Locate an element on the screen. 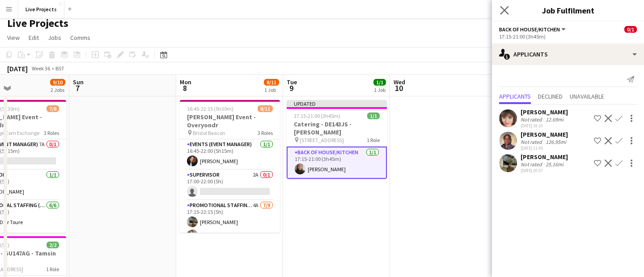 The width and height of the screenshot is (644, 277). div: 12.69mi is located at coordinates (554, 119).